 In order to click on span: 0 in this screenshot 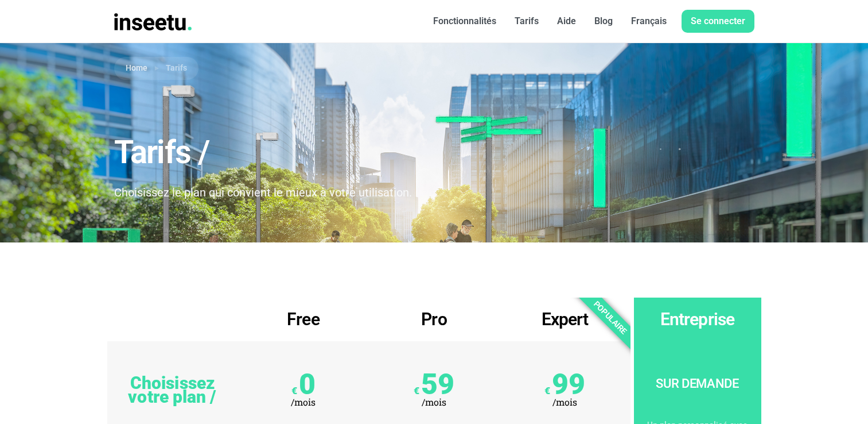, I will do `click(307, 384)`.